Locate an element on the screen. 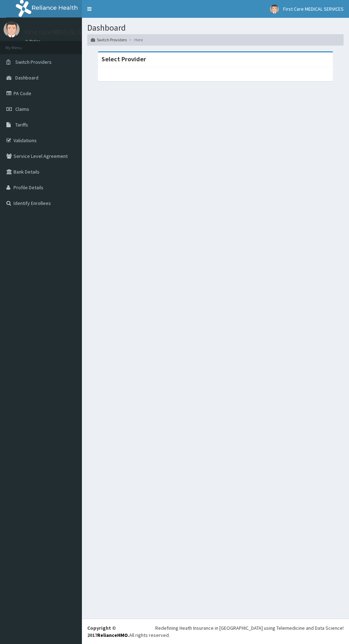 The image size is (349, 644). span: First Care MEDICAL SERVICES is located at coordinates (313, 9).